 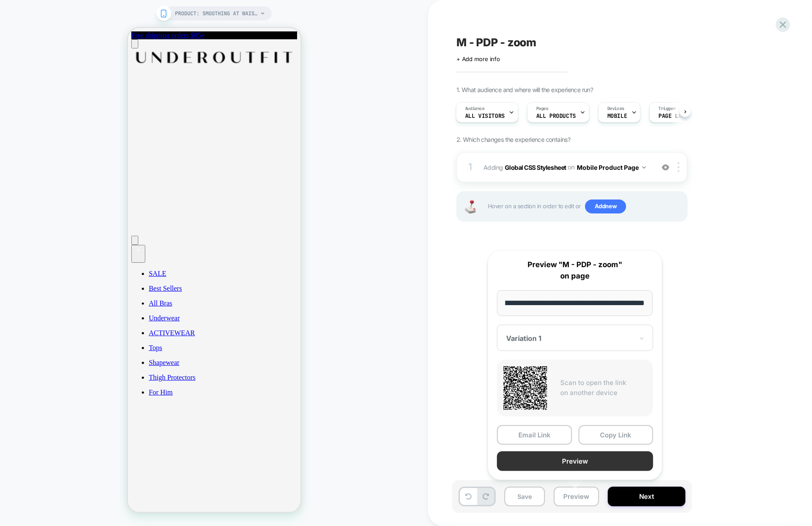 I want to click on span: 1. What audience and where will the experience run?, so click(x=525, y=90).